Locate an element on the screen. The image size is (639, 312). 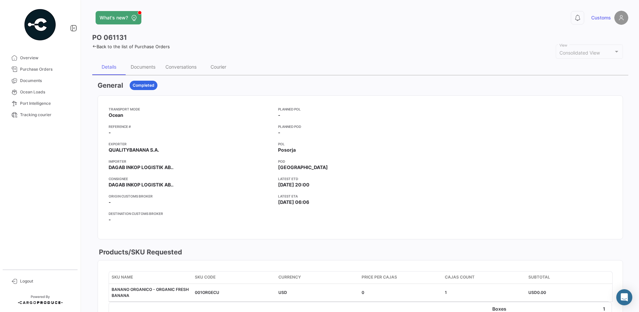
a: Ocean Loads is located at coordinates (40, 92).